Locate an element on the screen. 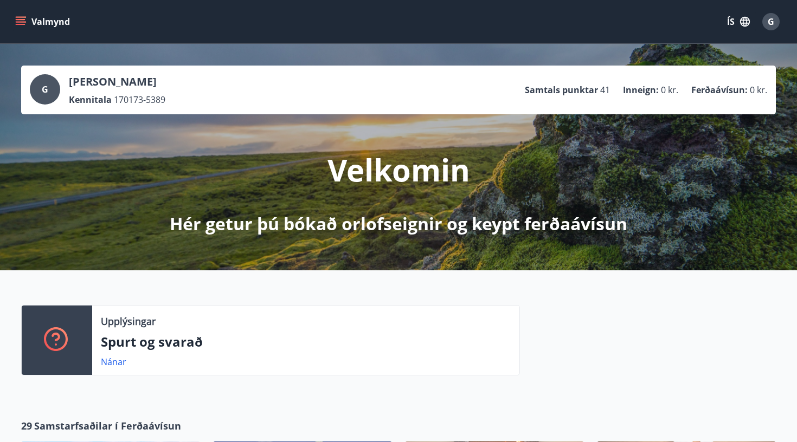  p: Upplýsingar is located at coordinates (128, 321).